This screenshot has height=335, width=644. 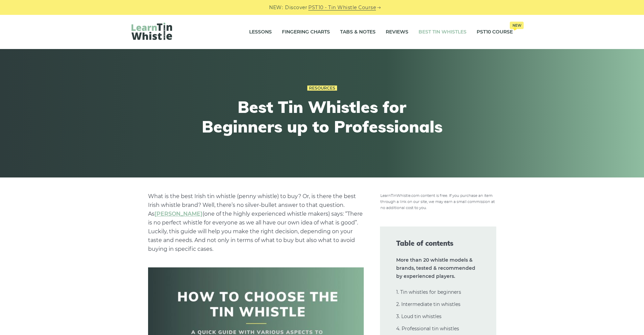 What do you see at coordinates (427, 329) in the screenshot?
I see `a: 4. Professional tin whistles` at bounding box center [427, 329].